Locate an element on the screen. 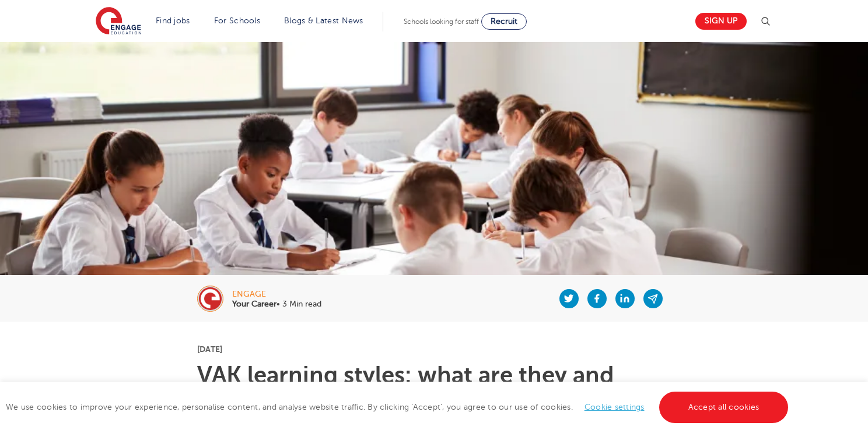 This screenshot has height=433, width=868. a: Recruit is located at coordinates (504, 21).